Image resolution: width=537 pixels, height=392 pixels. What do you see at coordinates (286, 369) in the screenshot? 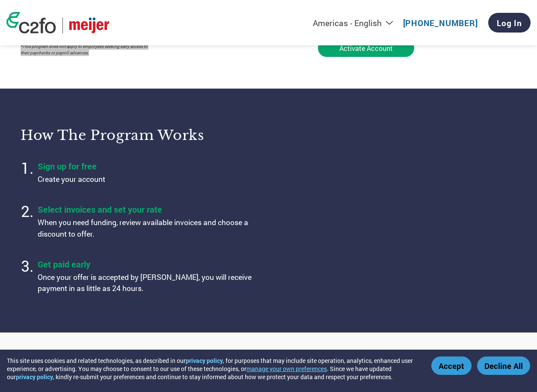
I see `button: manage your own preferences` at bounding box center [286, 369].